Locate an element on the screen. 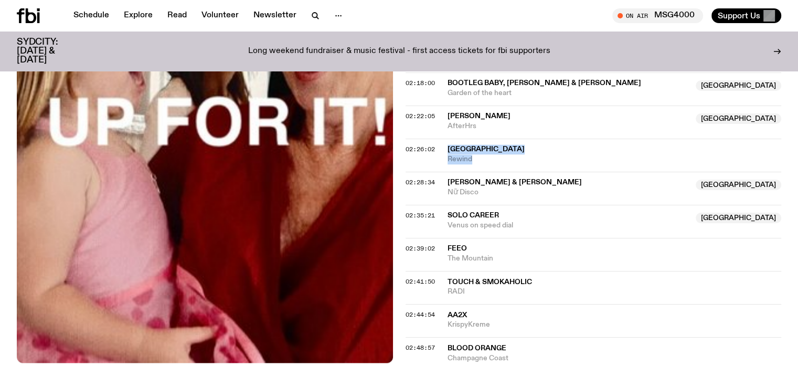  span: 02:41:50 is located at coordinates (420, 281).